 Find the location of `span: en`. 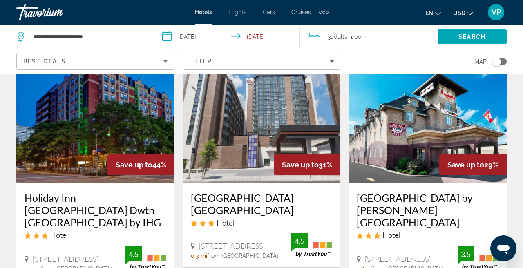

span: en is located at coordinates (429, 13).